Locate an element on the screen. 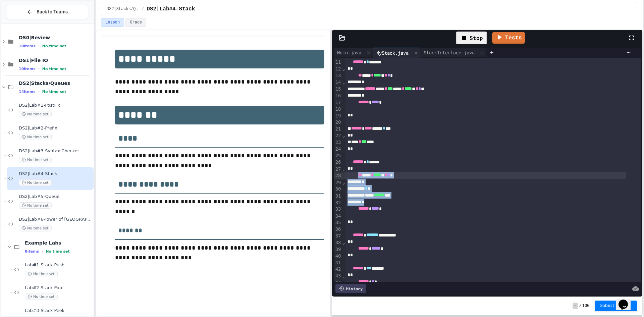 The width and height of the screenshot is (644, 317). span: DS2|Lab#2-Prefix is located at coordinates (55, 128).